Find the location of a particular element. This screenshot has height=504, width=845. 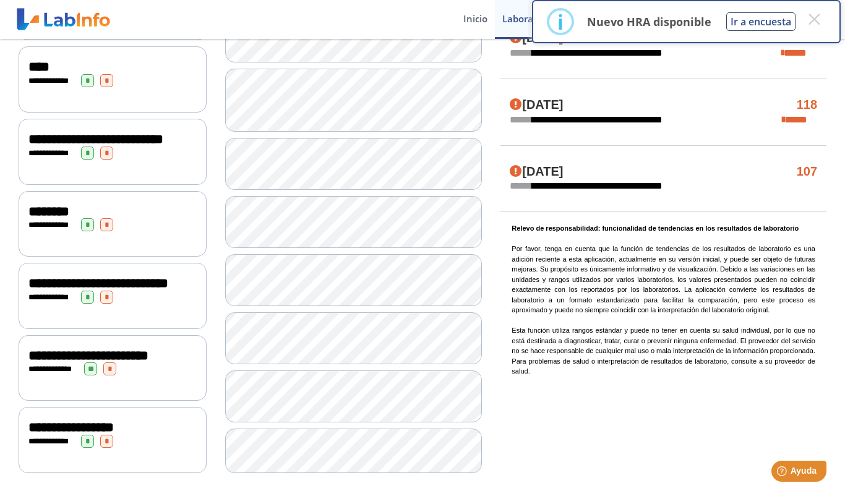

b: Relevo de responsabilidad: funcionalidad de tendencias en los resultados de laboratorio is located at coordinates (655, 228).